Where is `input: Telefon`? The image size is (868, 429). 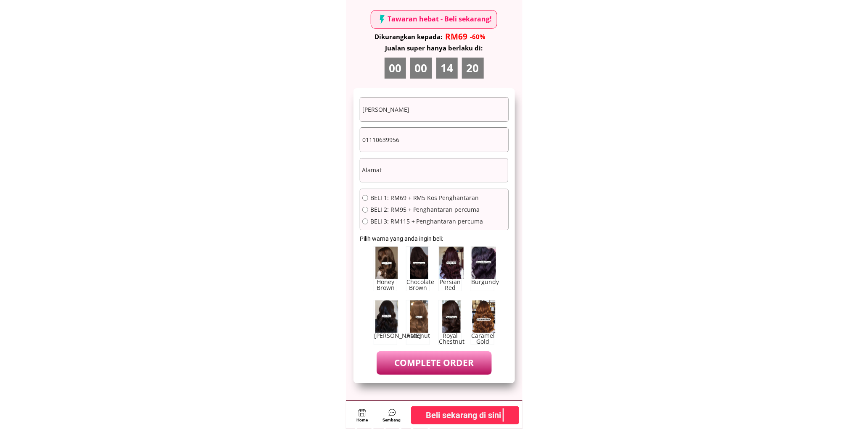 input: Telefon is located at coordinates (434, 140).